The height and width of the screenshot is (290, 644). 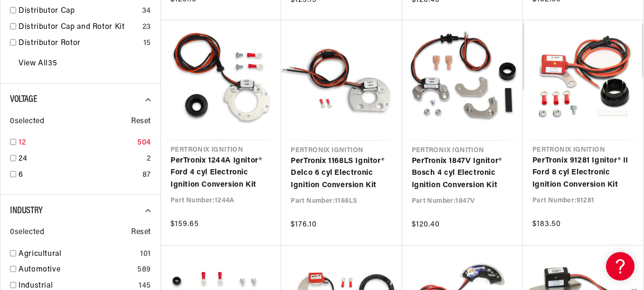 I want to click on a: View All 35, so click(x=38, y=64).